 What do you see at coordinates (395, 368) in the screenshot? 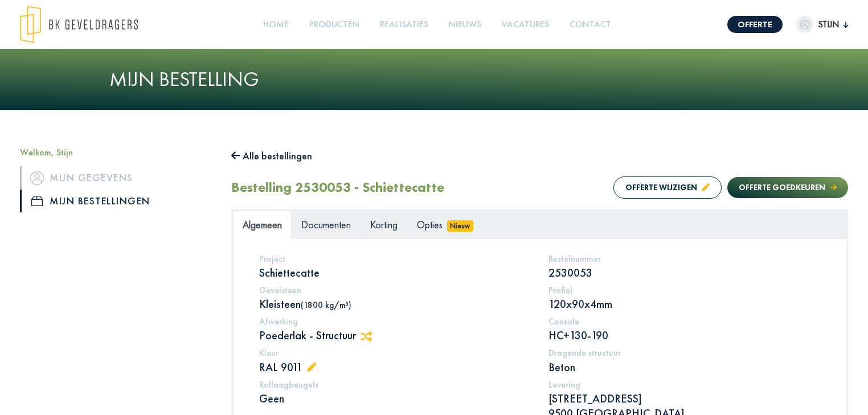
I see `p: RAL 9011` at bounding box center [395, 368].